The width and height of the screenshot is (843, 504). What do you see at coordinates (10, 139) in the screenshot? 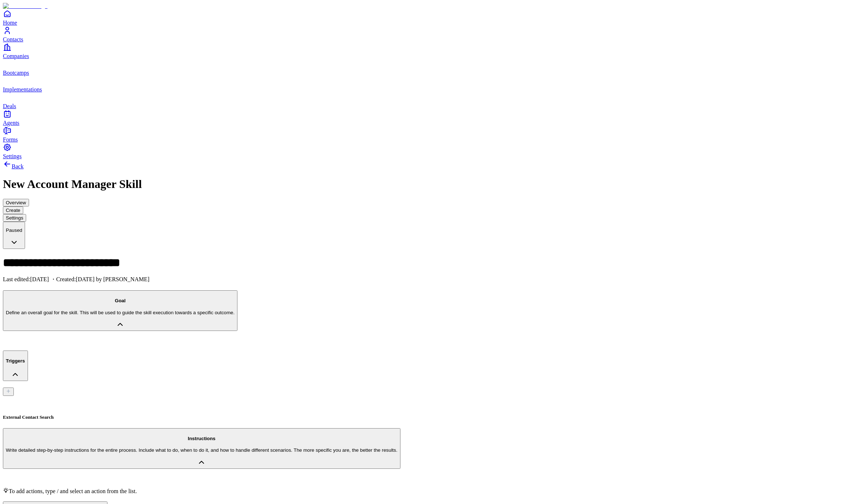
I see `span: Forms` at bounding box center [10, 139].